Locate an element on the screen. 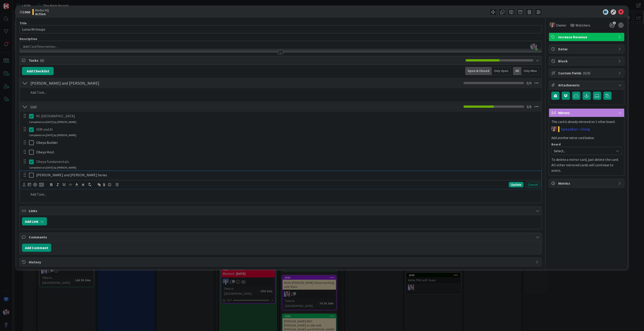 Image resolution: width=644 pixels, height=331 pixels. span: History is located at coordinates (281, 262).